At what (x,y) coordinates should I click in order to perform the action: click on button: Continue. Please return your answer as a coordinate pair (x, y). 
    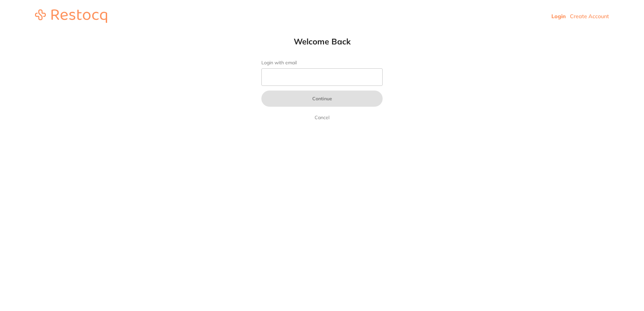
    Looking at the image, I should click on (322, 98).